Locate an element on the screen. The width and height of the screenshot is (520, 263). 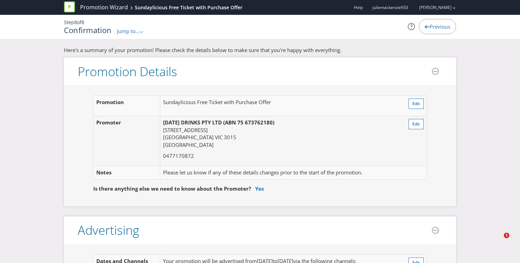
span: Step is located at coordinates (69, 22).